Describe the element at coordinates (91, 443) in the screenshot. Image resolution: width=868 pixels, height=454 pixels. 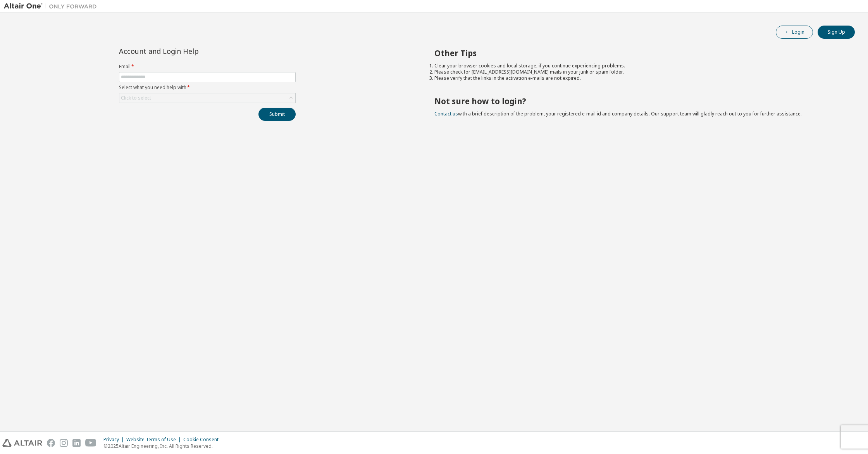
I see `img: youtube.svg` at that location.